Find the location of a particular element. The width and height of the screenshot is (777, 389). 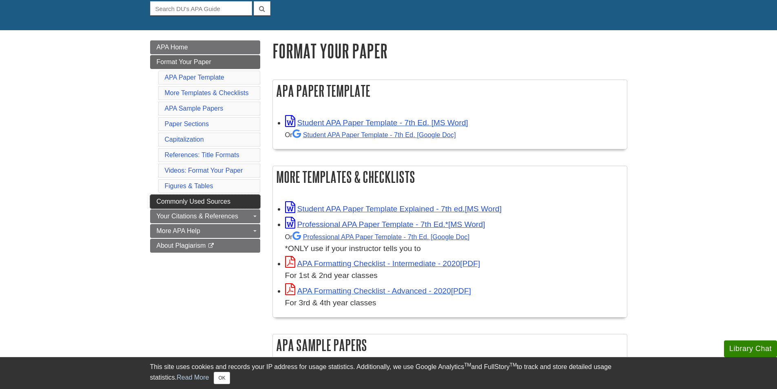

span: APA Home is located at coordinates (172, 47).